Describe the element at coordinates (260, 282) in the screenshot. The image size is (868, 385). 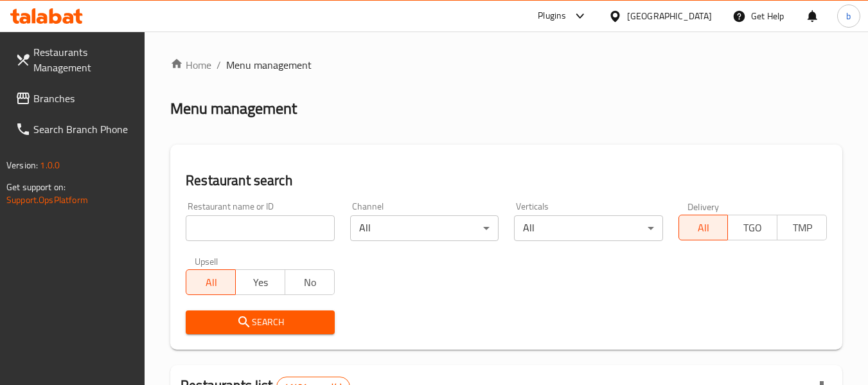
I see `span: Yes` at that location.